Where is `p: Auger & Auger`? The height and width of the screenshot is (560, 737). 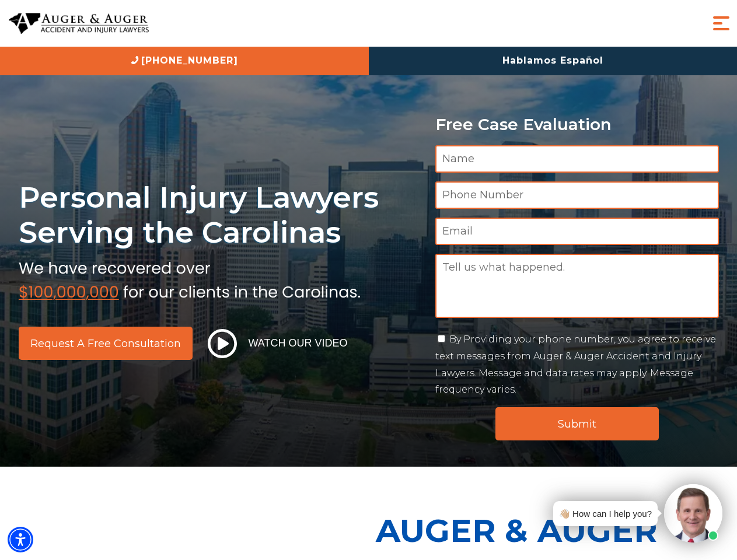
p: Auger & Auger is located at coordinates (553, 530).